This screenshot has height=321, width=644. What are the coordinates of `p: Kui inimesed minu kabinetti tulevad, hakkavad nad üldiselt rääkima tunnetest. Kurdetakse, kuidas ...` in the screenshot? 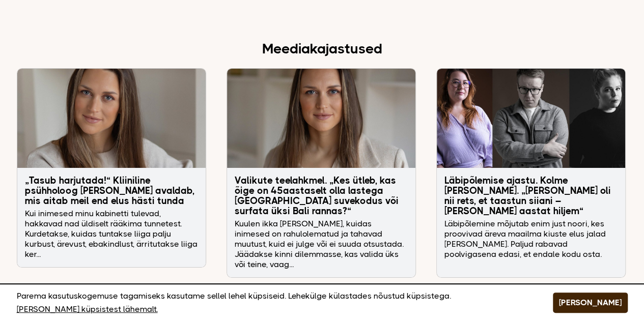 It's located at (111, 234).